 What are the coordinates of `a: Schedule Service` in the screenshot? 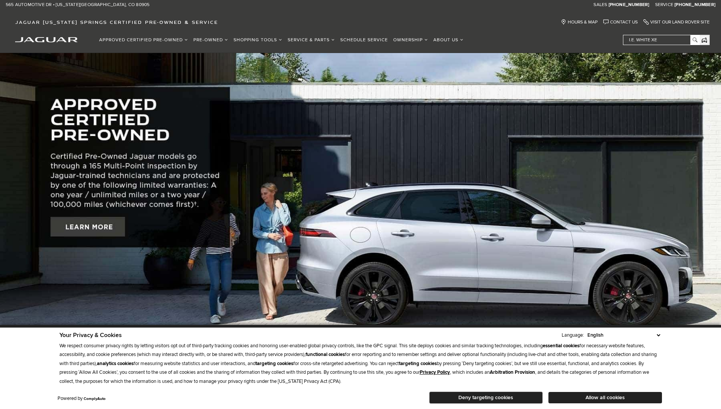 It's located at (364, 40).